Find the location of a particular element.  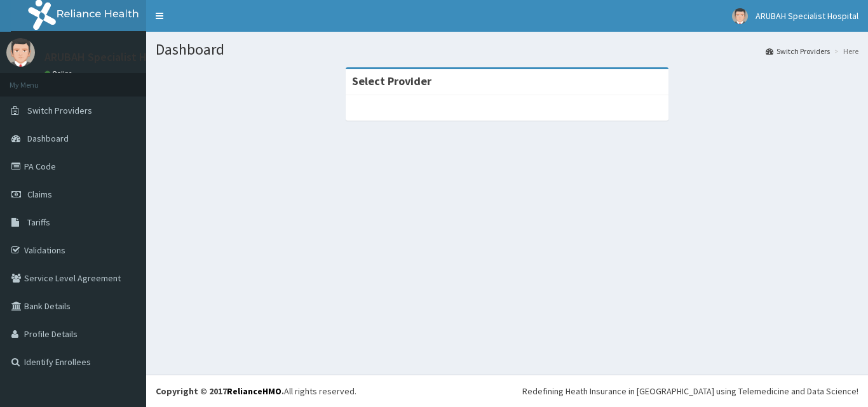

li: Here is located at coordinates (844, 51).